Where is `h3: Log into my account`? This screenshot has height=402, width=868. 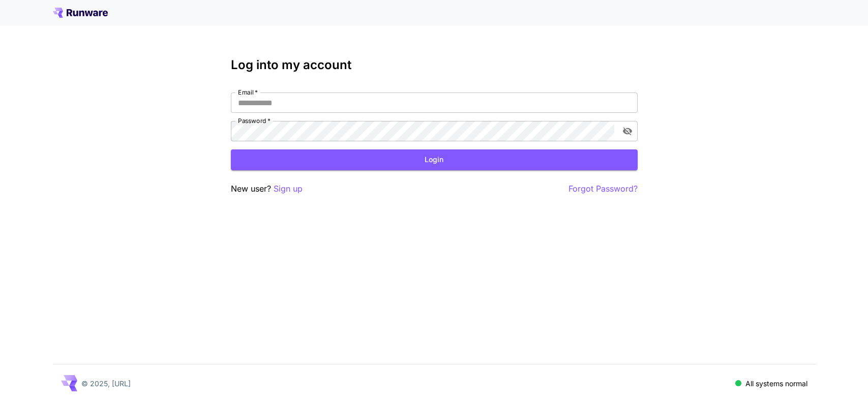
h3: Log into my account is located at coordinates (434, 65).